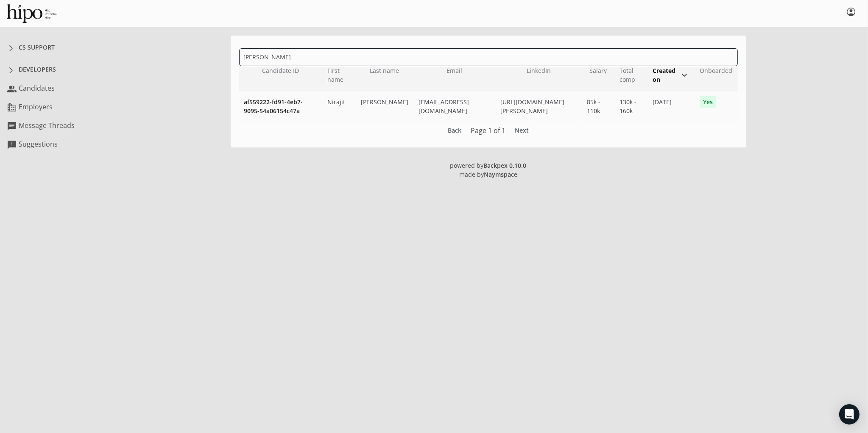 Image resolution: width=868 pixels, height=433 pixels. Describe the element at coordinates (595, 106) in the screenshot. I see `span: 85k - 110k` at that location.